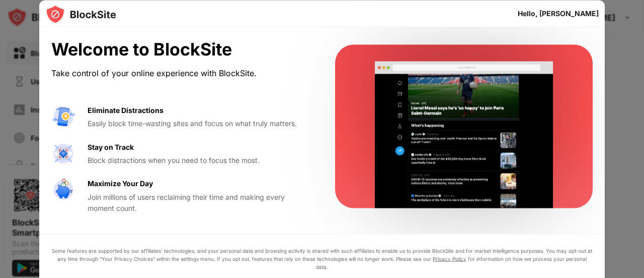 This screenshot has height=278, width=644. Describe the element at coordinates (110, 146) in the screenshot. I see `div: Stay on Track` at that location.